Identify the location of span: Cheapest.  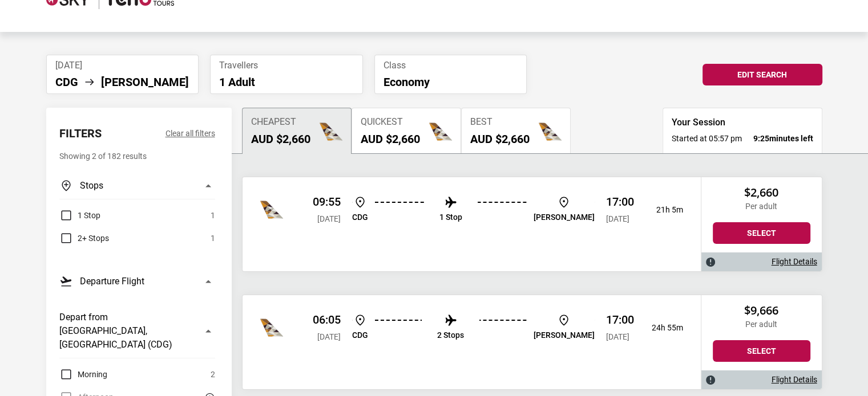
(281, 122).